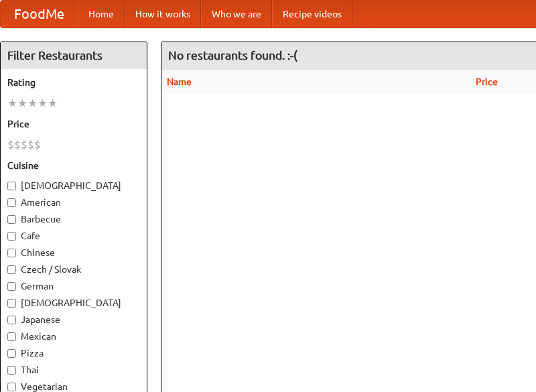 This screenshot has width=536, height=392. I want to click on label: German, so click(74, 286).